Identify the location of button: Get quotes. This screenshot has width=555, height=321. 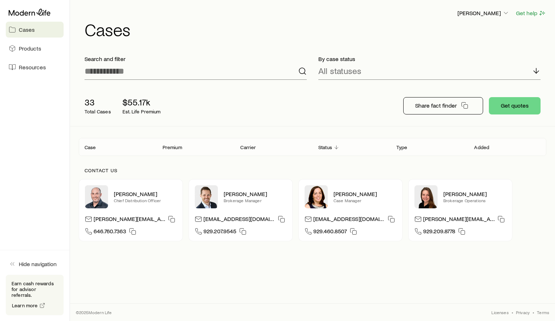
(515, 106).